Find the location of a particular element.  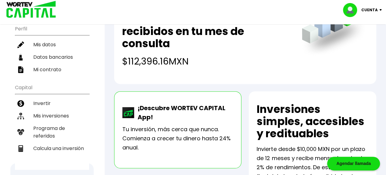

h2: Total de rendimientos recibidos en tu mes de consulta is located at coordinates (205, 31).